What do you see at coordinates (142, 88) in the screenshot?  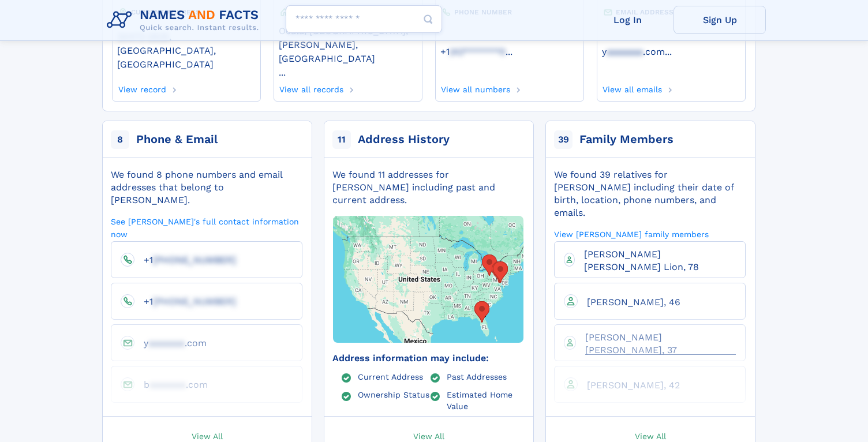 I see `a: View record` at bounding box center [142, 88].